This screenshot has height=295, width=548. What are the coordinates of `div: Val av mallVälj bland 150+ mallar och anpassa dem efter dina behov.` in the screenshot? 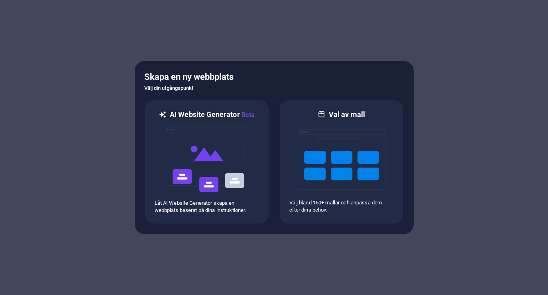 It's located at (342, 161).